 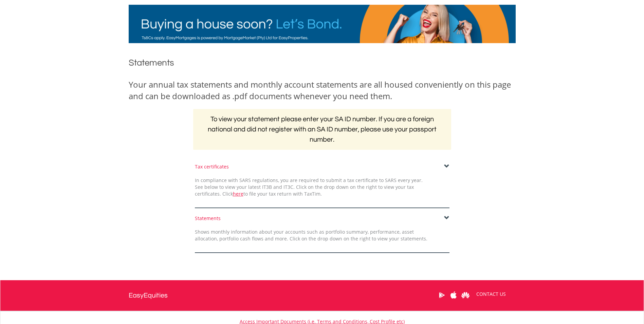 I want to click on div: Shows monthly information about your accounts such as portfolio summary, performance, asset alloc..., so click(x=311, y=236).